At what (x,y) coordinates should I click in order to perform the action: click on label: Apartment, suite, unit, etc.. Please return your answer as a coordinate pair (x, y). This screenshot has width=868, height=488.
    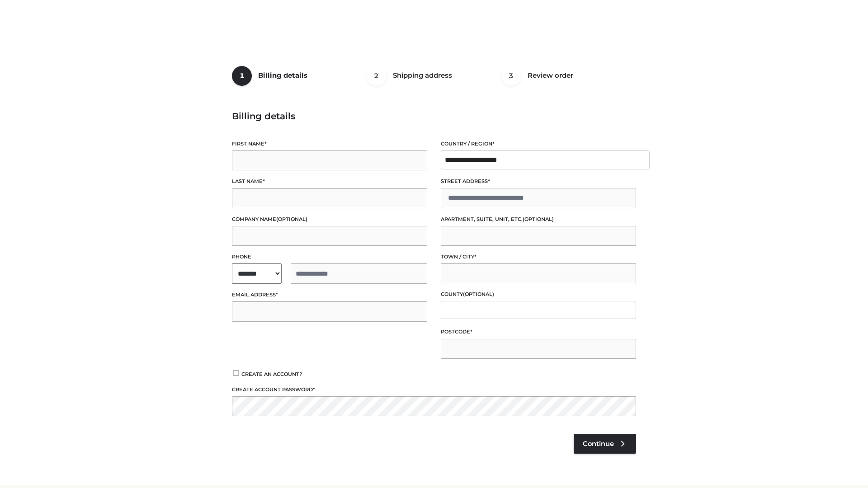
    Looking at the image, I should click on (539, 219).